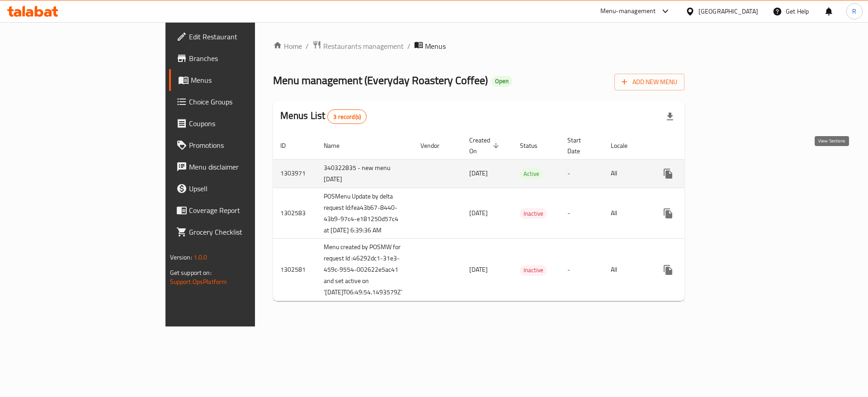 This screenshot has height=397, width=868. What do you see at coordinates (289, 145) in the screenshot?
I see `span: ID` at bounding box center [289, 145].